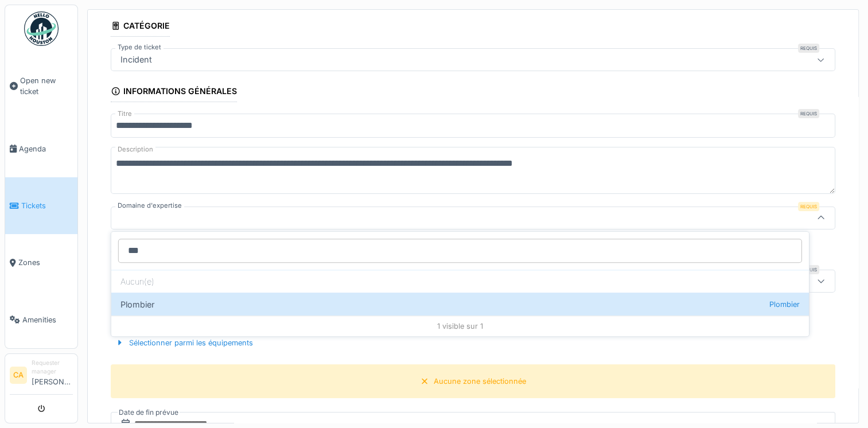 The width and height of the screenshot is (868, 428). I want to click on span: Tickets, so click(47, 206).